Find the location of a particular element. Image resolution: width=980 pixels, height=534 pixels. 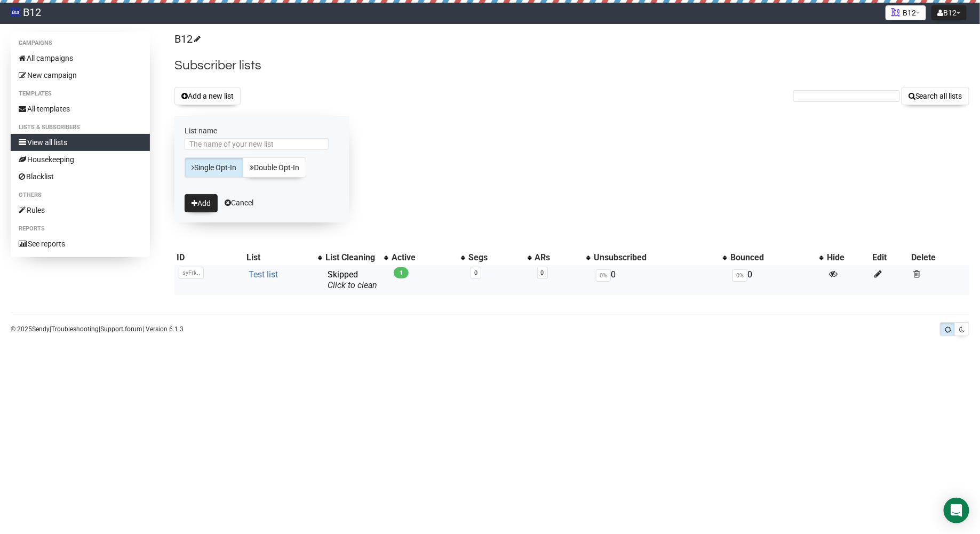

a: Blacklist is located at coordinates (80, 176).